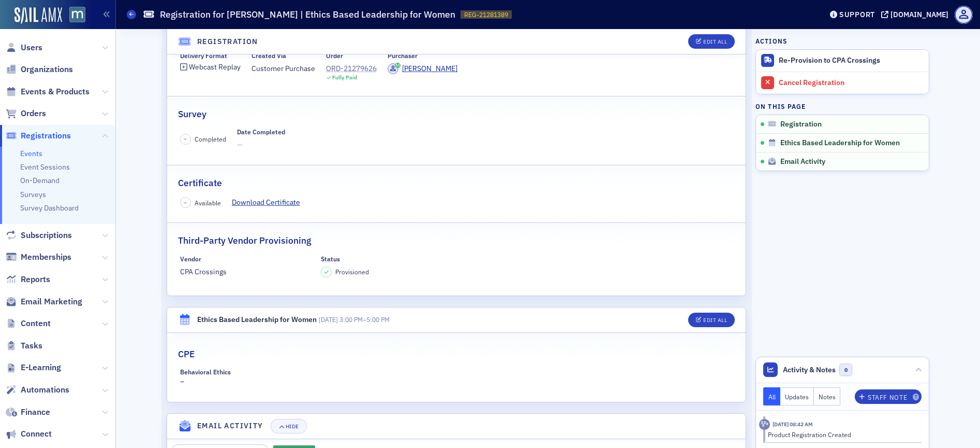  What do you see at coordinates (345, 77) in the screenshot?
I see `div: Fully Paid` at bounding box center [345, 77].